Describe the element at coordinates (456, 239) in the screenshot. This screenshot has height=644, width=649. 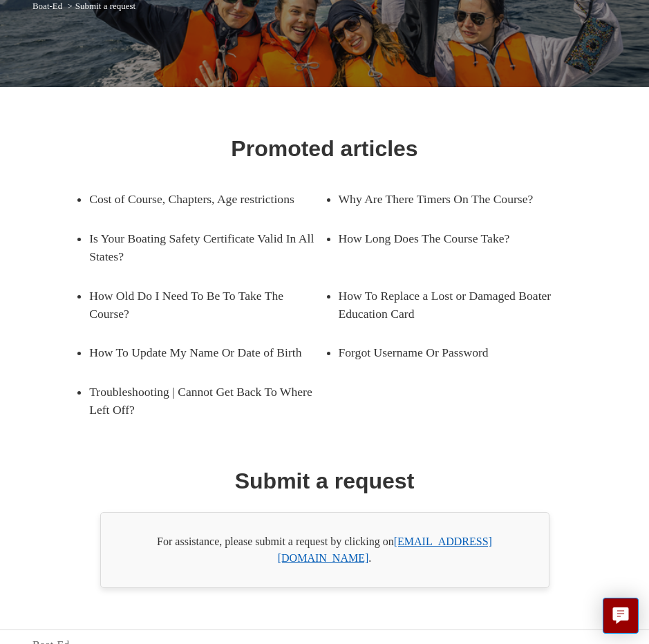
I see `a: How Long Does The Course Take?` at that location.